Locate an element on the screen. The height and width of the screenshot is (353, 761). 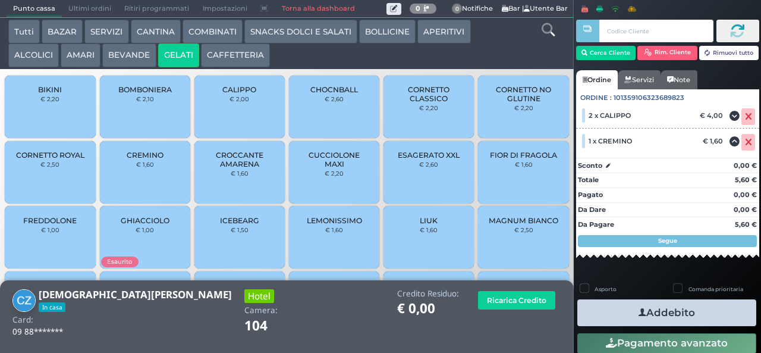
strong: Da Pagare is located at coordinates (596, 224).